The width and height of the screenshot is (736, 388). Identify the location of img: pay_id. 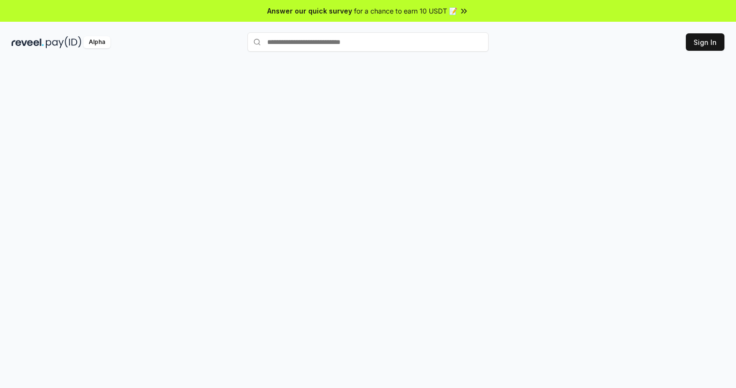
(64, 42).